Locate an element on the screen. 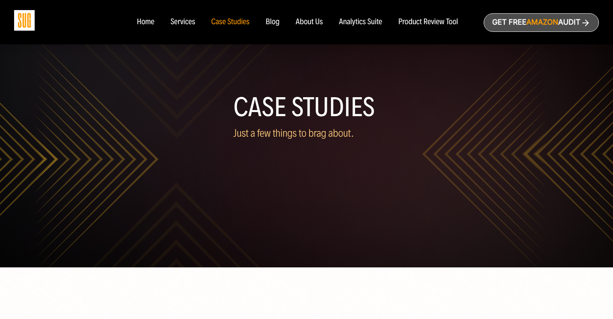  div: About Us is located at coordinates (309, 22).